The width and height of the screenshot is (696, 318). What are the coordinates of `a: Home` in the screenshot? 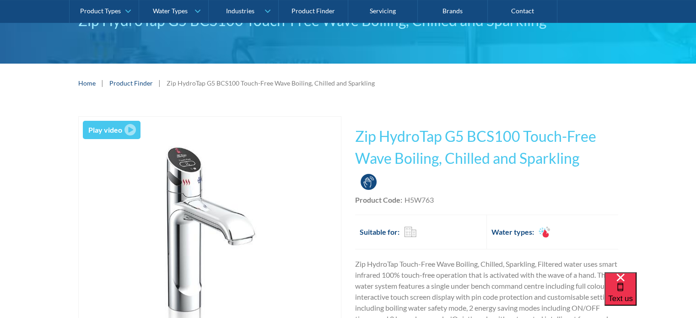 It's located at (87, 83).